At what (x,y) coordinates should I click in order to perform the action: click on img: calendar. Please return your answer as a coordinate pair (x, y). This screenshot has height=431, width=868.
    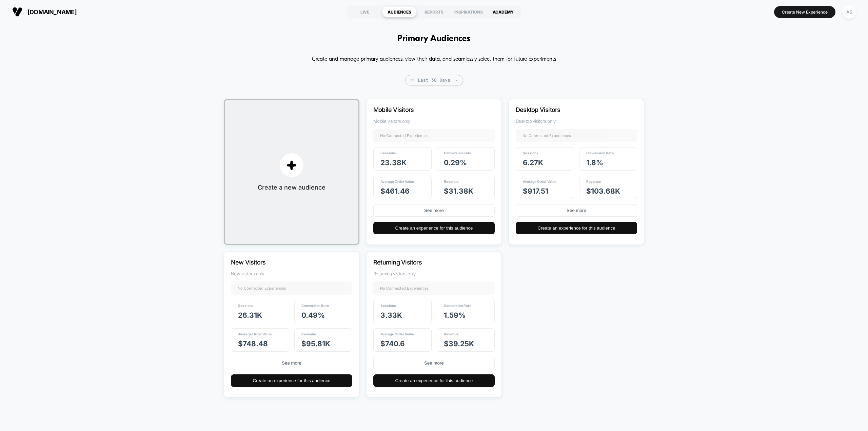
    Looking at the image, I should click on (412, 81).